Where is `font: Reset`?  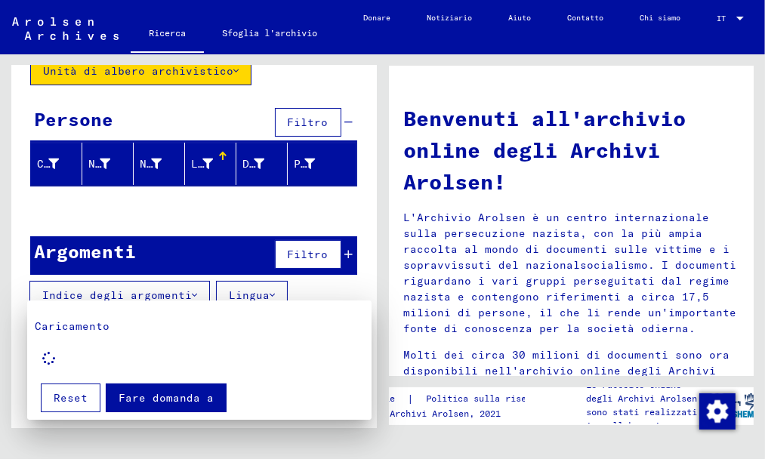 font: Reset is located at coordinates (70, 398).